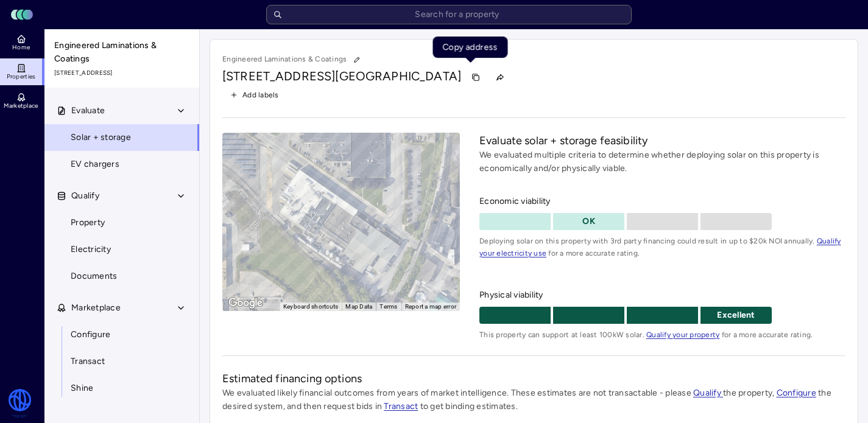  What do you see at coordinates (431, 306) in the screenshot?
I see `a: Report a map error` at bounding box center [431, 306].